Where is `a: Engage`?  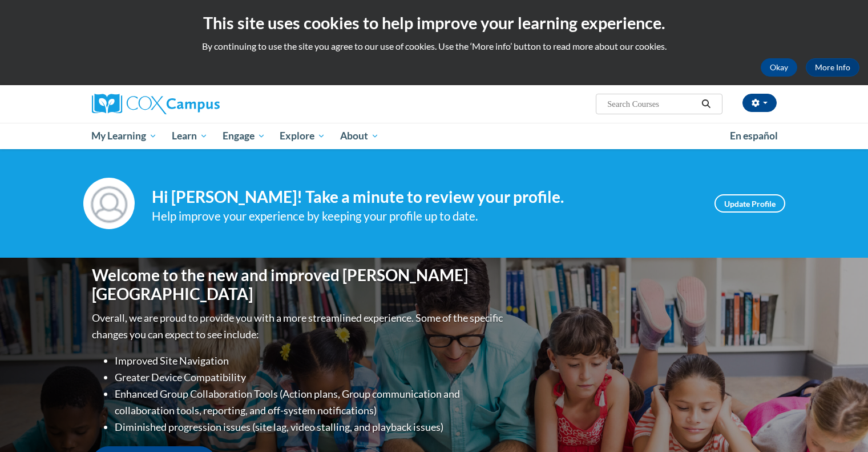 a: Engage is located at coordinates (244, 136).